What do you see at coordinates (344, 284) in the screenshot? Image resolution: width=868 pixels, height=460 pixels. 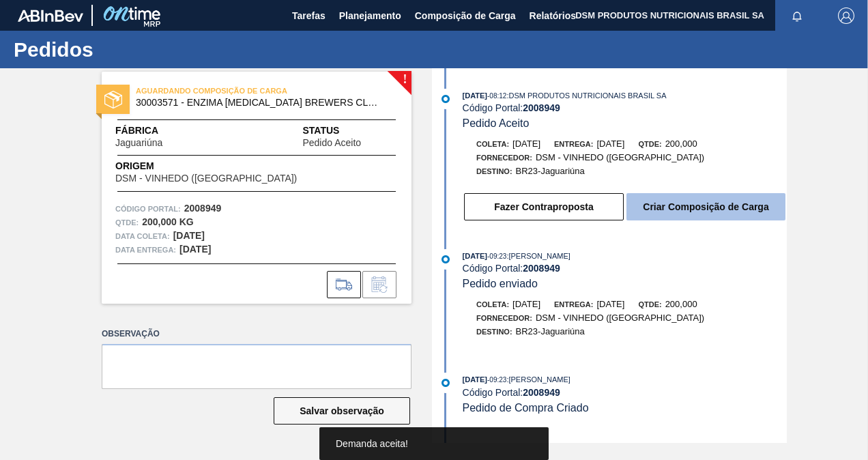 I see `div: Ir para Composição de Carga` at bounding box center [344, 284].